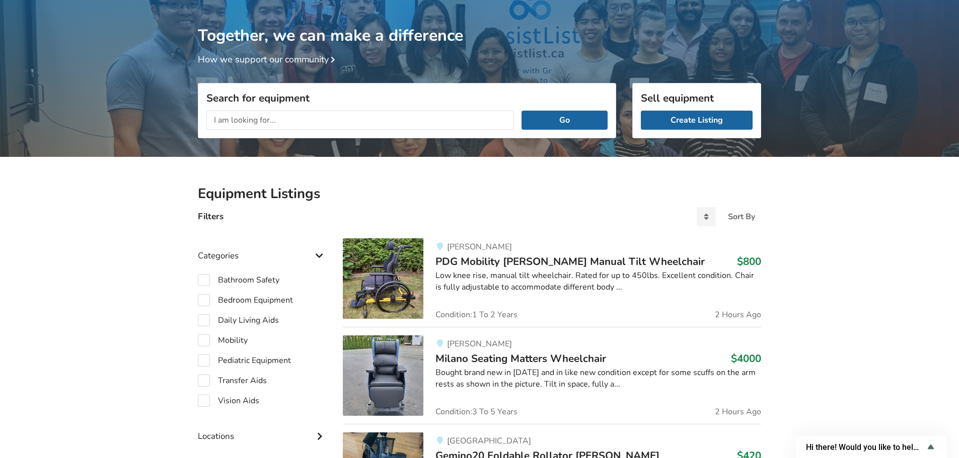 The height and width of the screenshot is (458, 959). I want to click on h2: Equipment Listings, so click(479, 194).